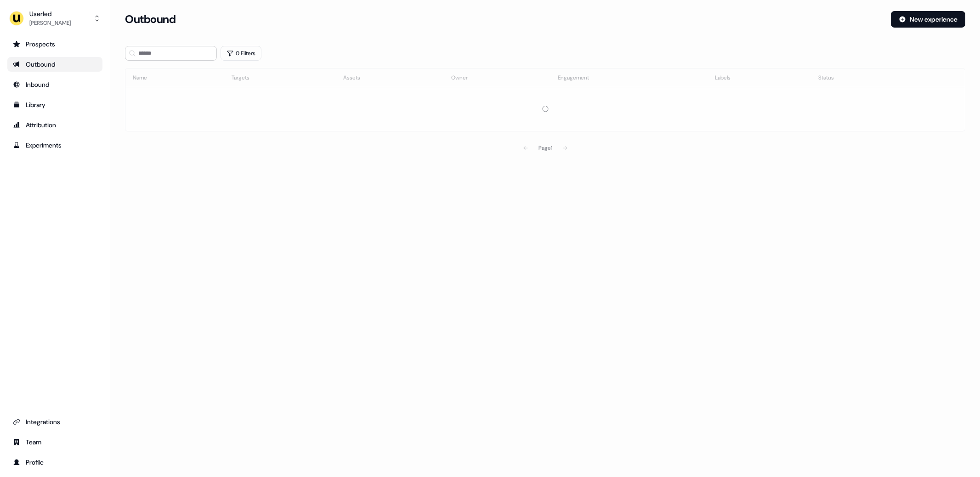 Image resolution: width=980 pixels, height=477 pixels. What do you see at coordinates (55, 125) in the screenshot?
I see `div: Attribution` at bounding box center [55, 125].